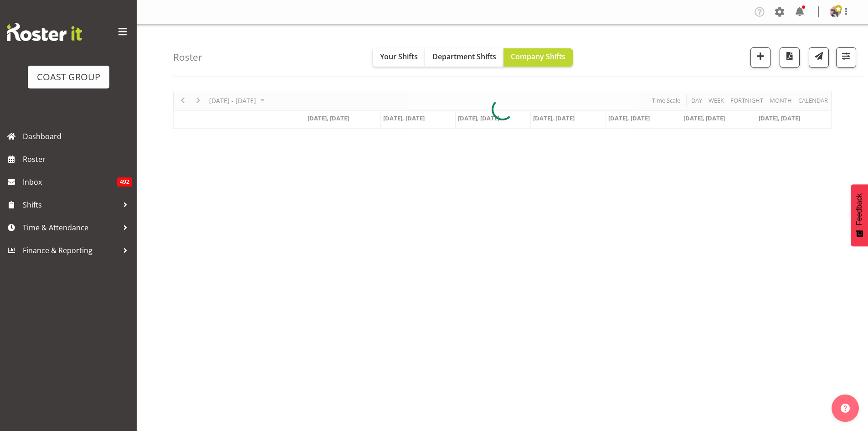 This screenshot has width=868, height=431. Describe the element at coordinates (845, 408) in the screenshot. I see `img: help-xxl-2.png` at that location.